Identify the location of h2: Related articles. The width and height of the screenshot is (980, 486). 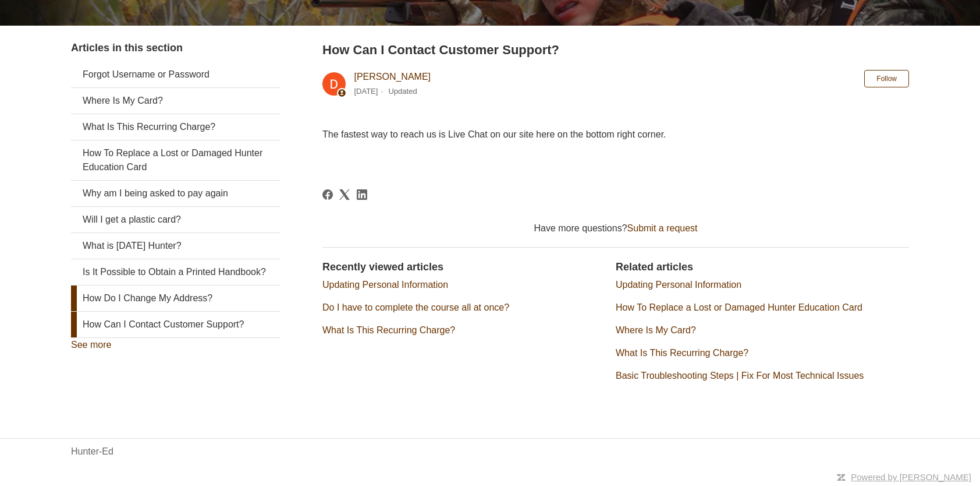
(762, 267).